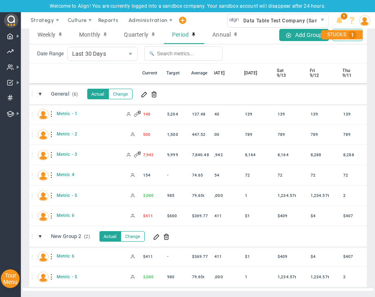 The width and height of the screenshot is (375, 297). What do you see at coordinates (289, 257) in the screenshot?
I see `div: 409` at bounding box center [289, 257].